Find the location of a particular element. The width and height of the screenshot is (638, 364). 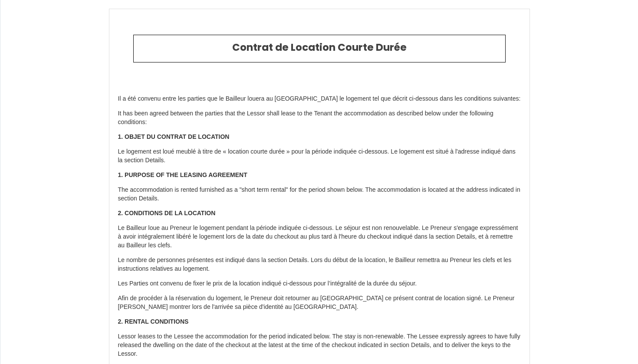

p: Les Parties ont convenu de fixer le prix de la location indiqué ci-dessous pour l’intégralité de ... is located at coordinates (319, 284).